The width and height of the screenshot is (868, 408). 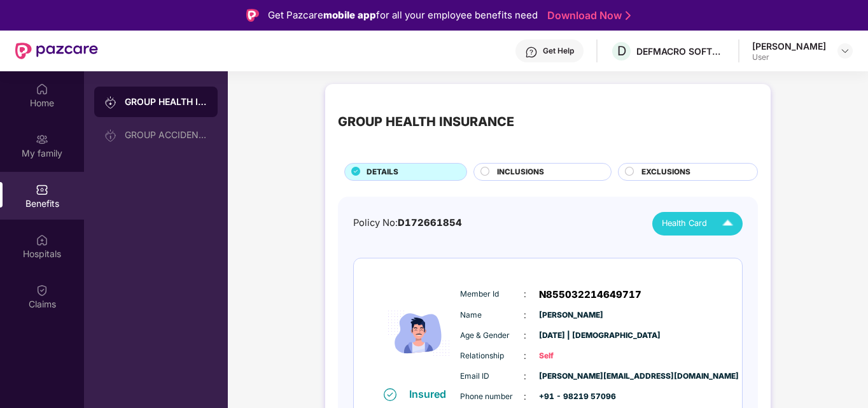 I want to click on img: Logo, so click(x=253, y=15).